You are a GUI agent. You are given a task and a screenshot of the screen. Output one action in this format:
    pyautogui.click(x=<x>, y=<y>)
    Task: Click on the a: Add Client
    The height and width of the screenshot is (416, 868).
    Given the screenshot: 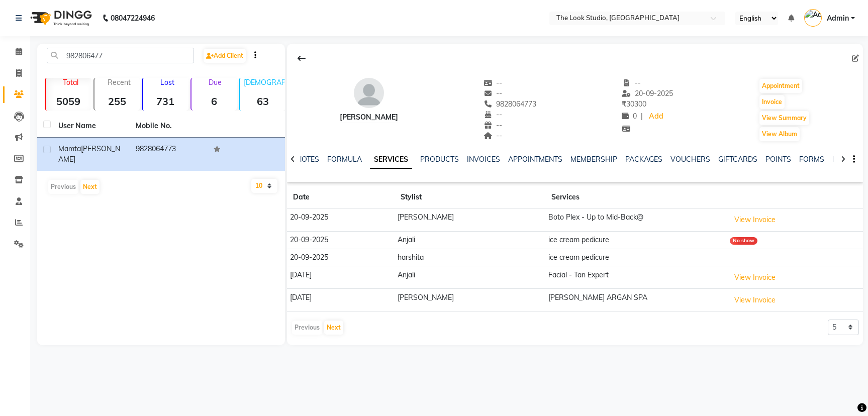 What is the action you would take?
    pyautogui.click(x=225, y=56)
    